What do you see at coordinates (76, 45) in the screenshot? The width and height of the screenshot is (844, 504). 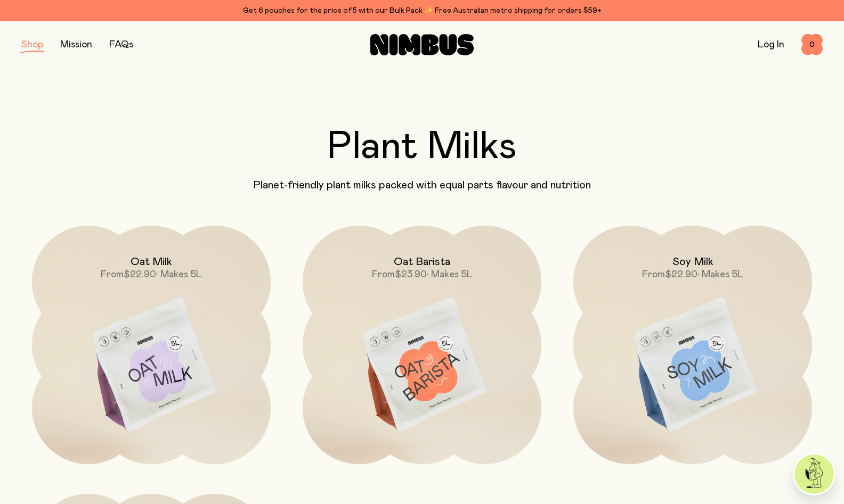 I see `a: Mission` at bounding box center [76, 45].